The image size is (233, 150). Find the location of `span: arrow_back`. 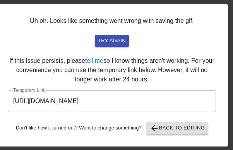

span: arrow_back is located at coordinates (154, 128).